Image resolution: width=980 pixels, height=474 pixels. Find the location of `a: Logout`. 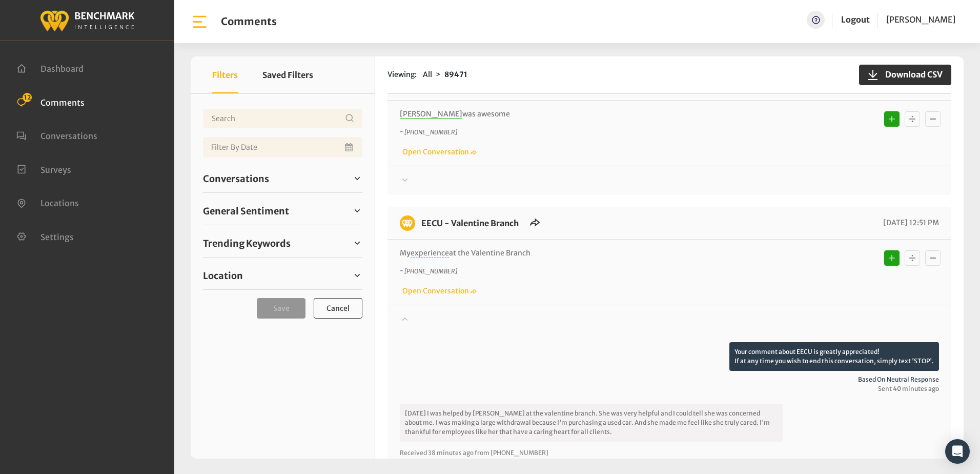

a: Logout is located at coordinates (856, 19).